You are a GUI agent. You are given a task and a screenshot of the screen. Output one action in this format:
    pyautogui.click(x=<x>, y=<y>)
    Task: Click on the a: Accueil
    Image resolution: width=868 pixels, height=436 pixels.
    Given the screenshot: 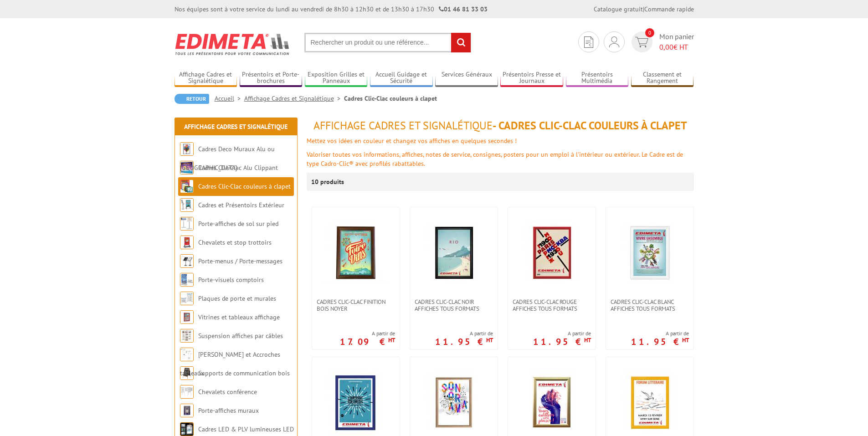 What is the action you would take?
    pyautogui.click(x=229, y=98)
    